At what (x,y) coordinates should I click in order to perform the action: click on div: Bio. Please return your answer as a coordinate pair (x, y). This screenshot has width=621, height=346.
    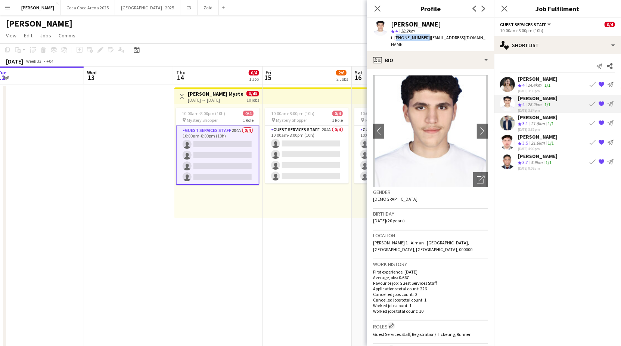
    Looking at the image, I should click on (431, 60).